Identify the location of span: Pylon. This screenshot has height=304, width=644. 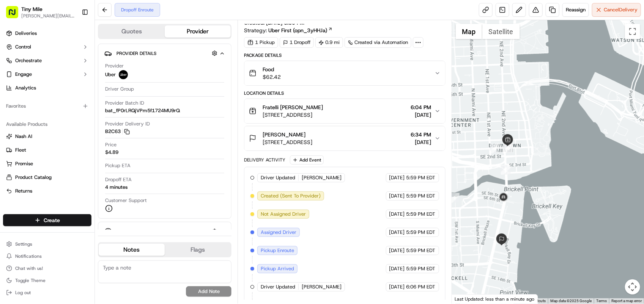
(84, 191).